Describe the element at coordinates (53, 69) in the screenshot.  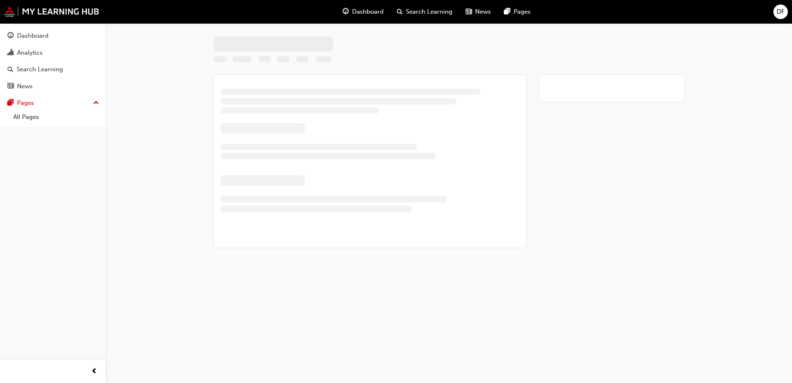
I see `a: Search Learning` at that location.